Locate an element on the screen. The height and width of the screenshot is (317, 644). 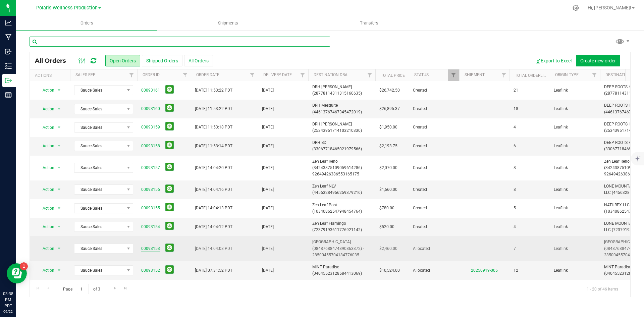
span: 4 is located at coordinates (514, 227).